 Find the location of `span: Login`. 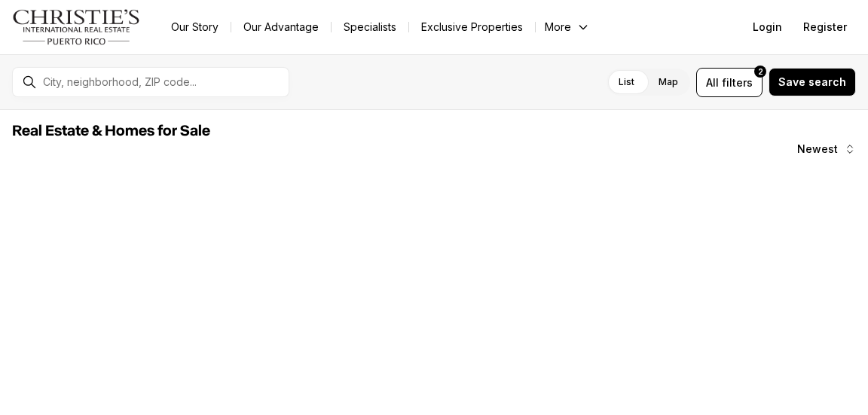

span: Login is located at coordinates (767, 27).